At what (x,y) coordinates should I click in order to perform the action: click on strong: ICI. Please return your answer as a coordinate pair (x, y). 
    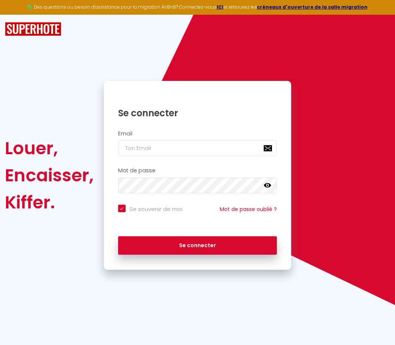
    Looking at the image, I should click on (220, 7).